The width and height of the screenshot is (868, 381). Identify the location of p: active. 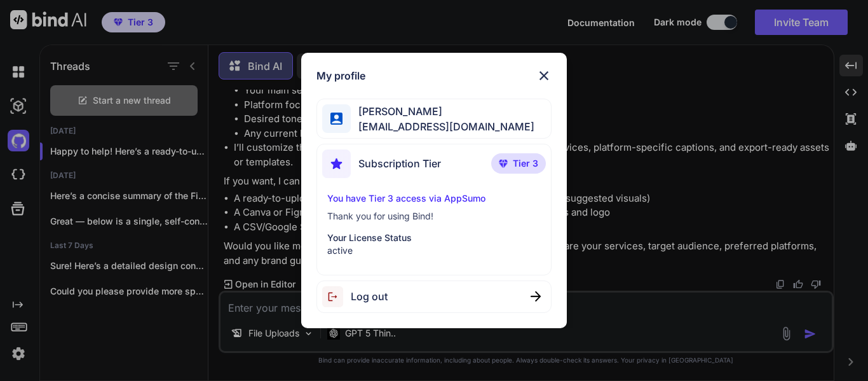
(433, 250).